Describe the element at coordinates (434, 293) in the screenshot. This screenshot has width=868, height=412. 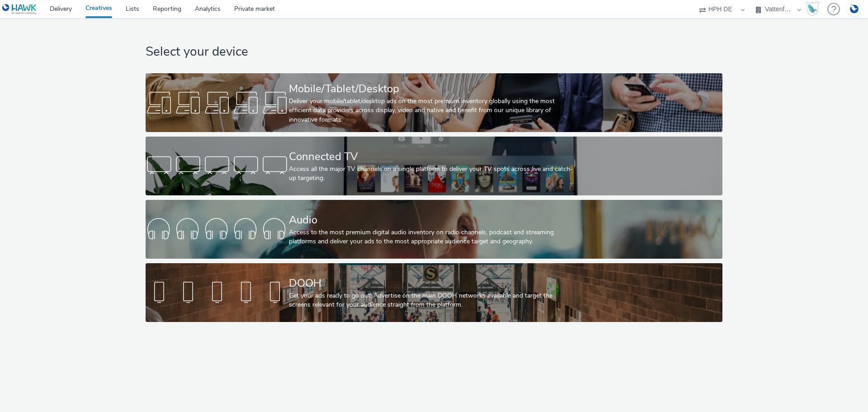
I see `a: DOOHGet your ads ready to go out! Advertise on the main DOOH networks available and target the sc...` at that location.